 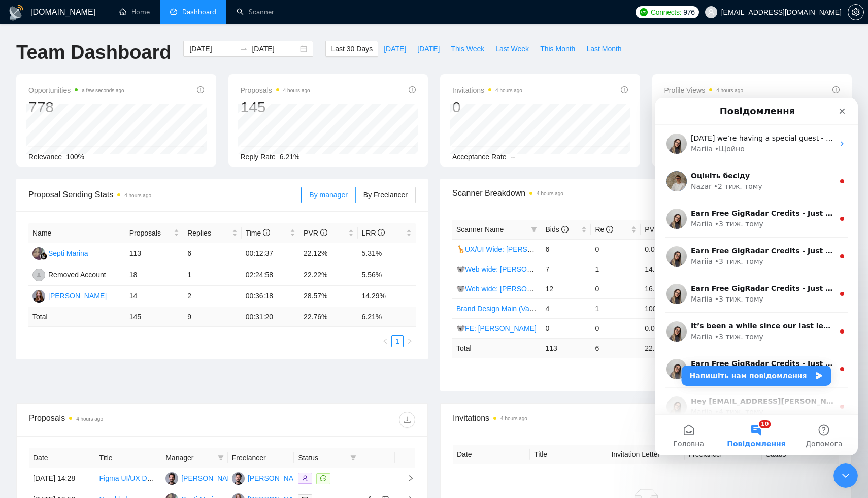 What do you see at coordinates (704, 107) in the screenshot?
I see `div: 53` at bounding box center [704, 107].